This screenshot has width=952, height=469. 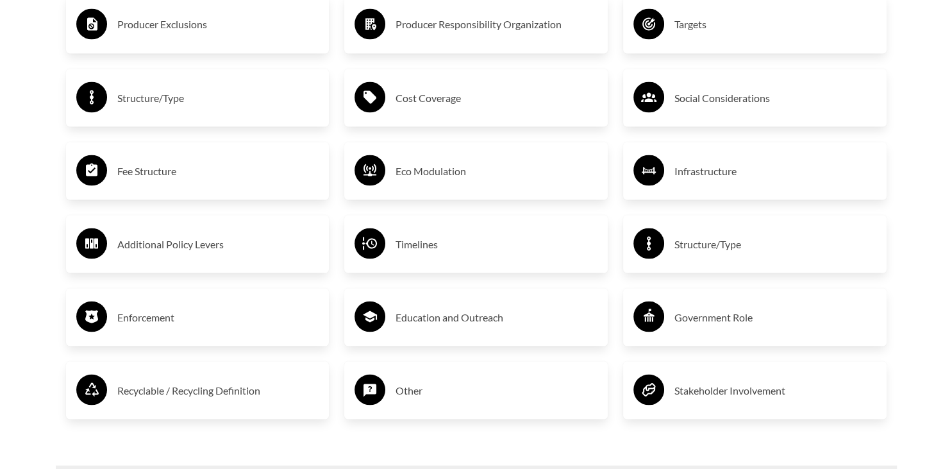 What do you see at coordinates (218, 24) in the screenshot?
I see `h3: Producer Exclusions` at bounding box center [218, 24].